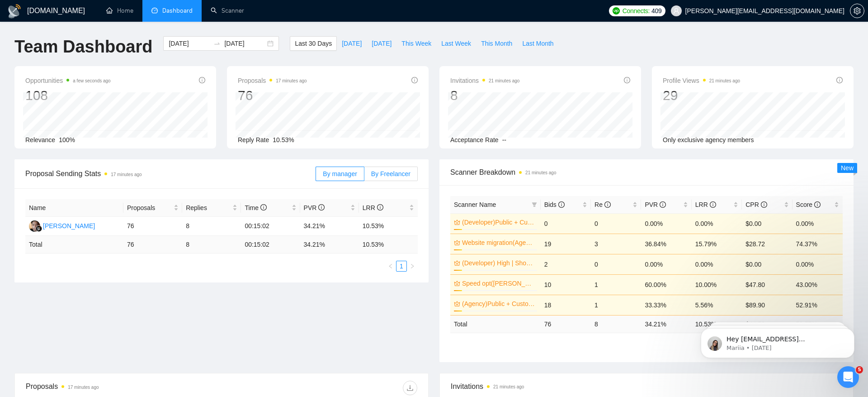 This screenshot has width=868, height=397. I want to click on td: 10, so click(565, 284).